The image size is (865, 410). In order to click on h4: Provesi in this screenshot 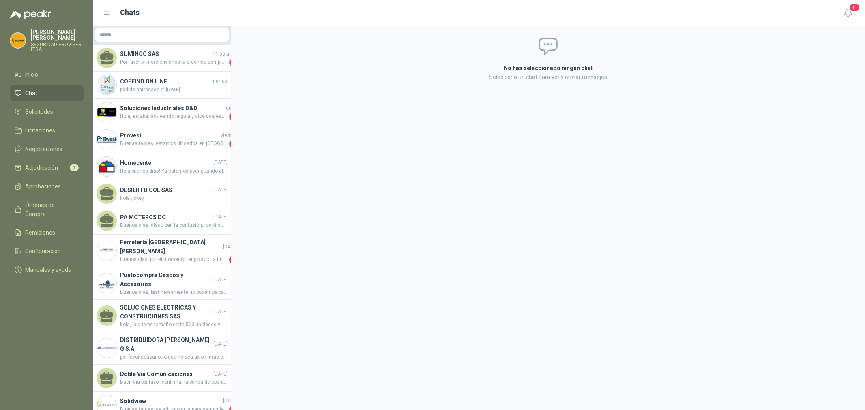, I will do `click(169, 135)`.